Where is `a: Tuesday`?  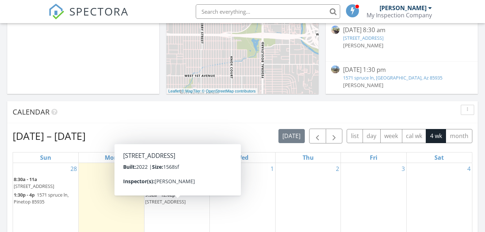 a: Tuesday is located at coordinates (176, 157).